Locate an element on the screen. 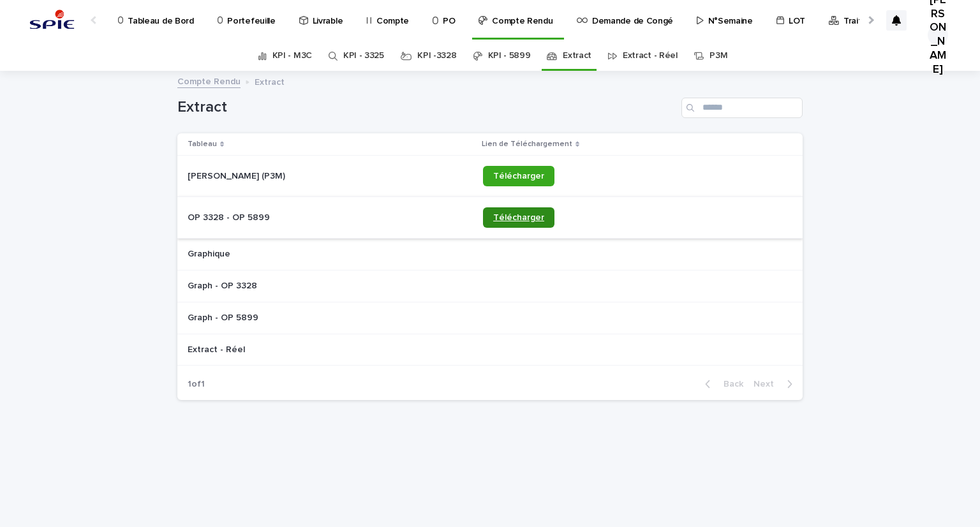  a: KPI -3328 is located at coordinates (437, 56).